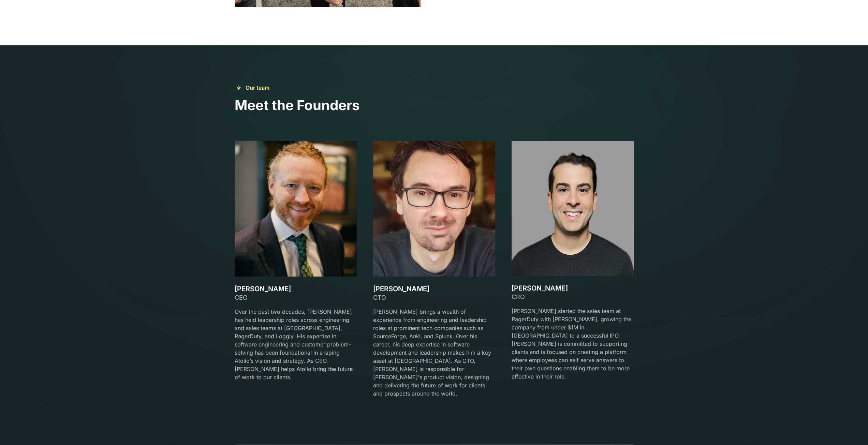 The image size is (868, 445). What do you see at coordinates (434, 297) in the screenshot?
I see `div: CTO` at bounding box center [434, 297].